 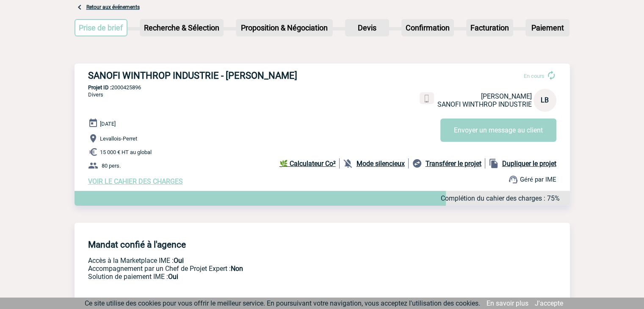 What do you see at coordinates (548, 27) in the screenshot?
I see `p: Paiement` at bounding box center [548, 27].